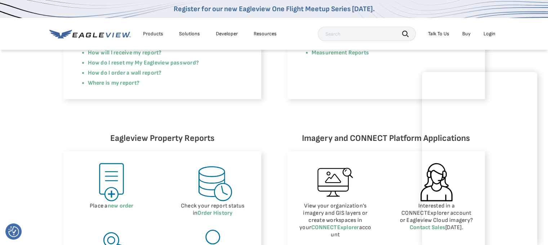  I want to click on a: CONNECTExplorer, so click(335, 227).